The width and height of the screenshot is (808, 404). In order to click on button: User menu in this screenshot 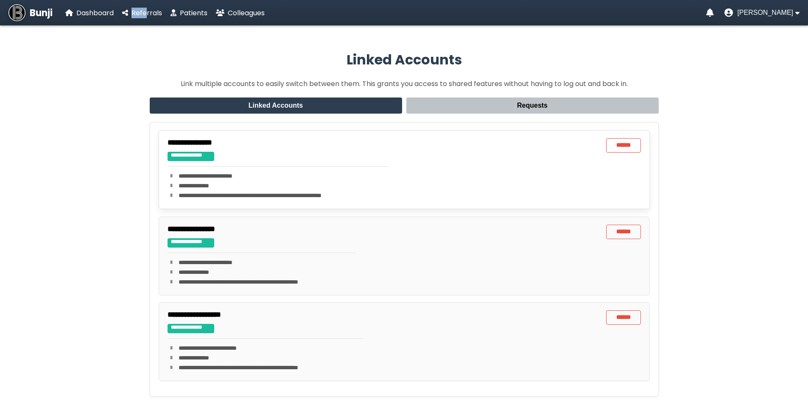, I will do `click(762, 13)`.